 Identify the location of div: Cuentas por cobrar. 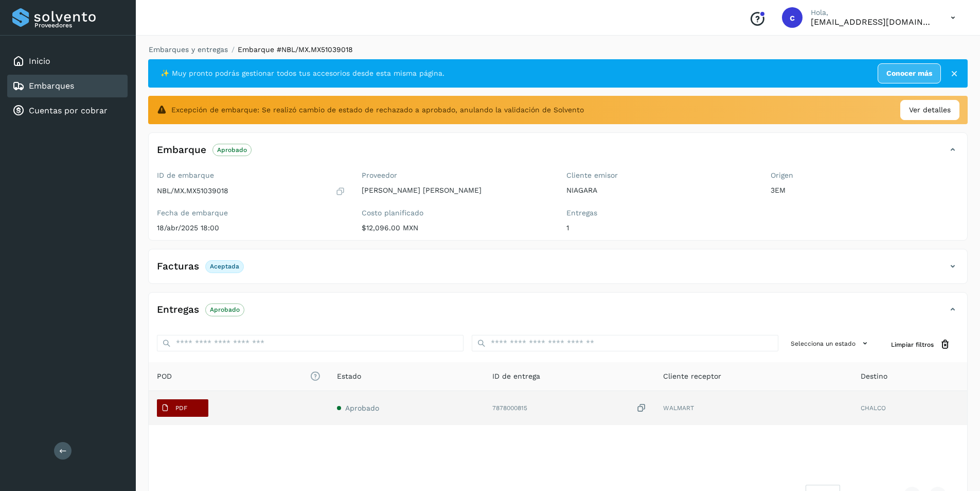
(67, 111).